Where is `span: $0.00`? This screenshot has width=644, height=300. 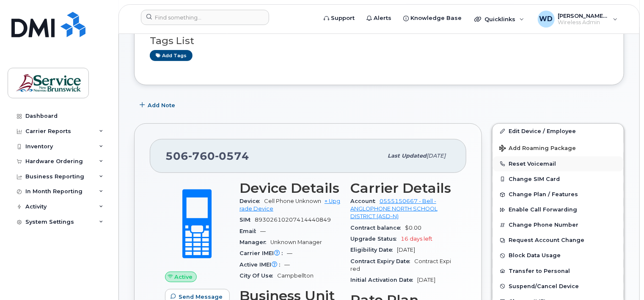
span: $0.00 is located at coordinates (413, 227).